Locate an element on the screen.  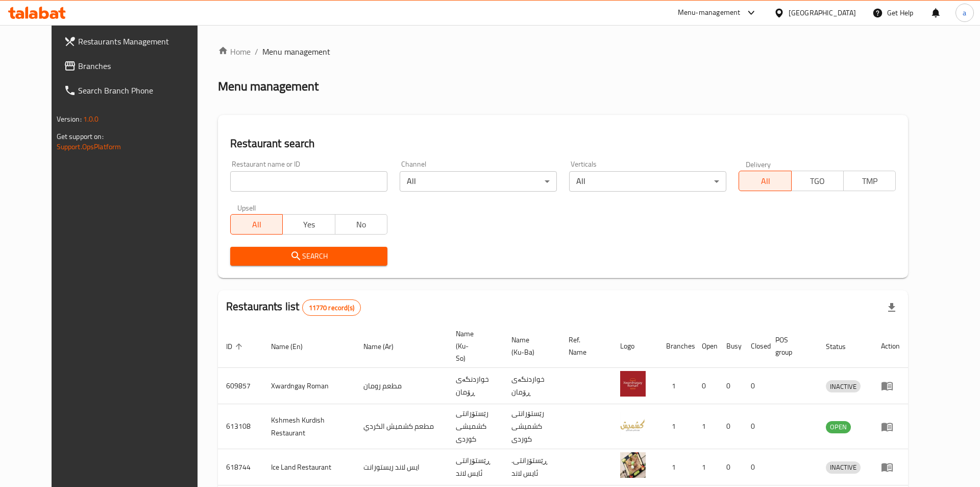
div: OPEN is located at coordinates (839, 427).